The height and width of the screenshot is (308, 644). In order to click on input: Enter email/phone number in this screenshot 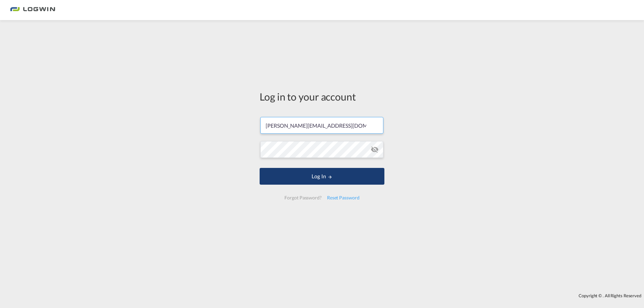, I will do `click(321, 126)`.